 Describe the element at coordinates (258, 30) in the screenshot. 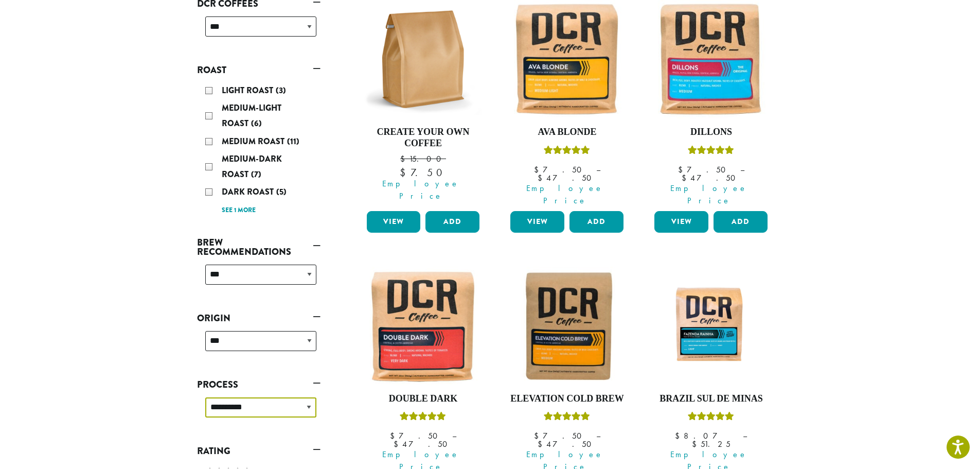

I see `div: DCR Coffees` at that location.